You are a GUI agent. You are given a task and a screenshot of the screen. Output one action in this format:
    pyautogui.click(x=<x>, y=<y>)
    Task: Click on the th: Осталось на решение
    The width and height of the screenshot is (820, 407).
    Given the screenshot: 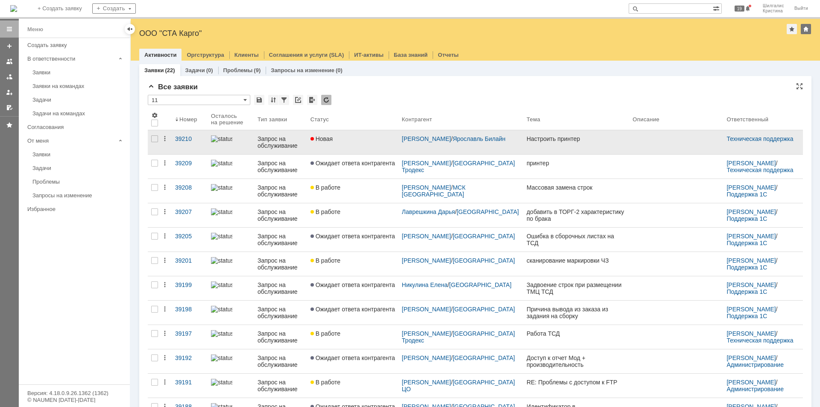 What is the action you would take?
    pyautogui.click(x=231, y=119)
    